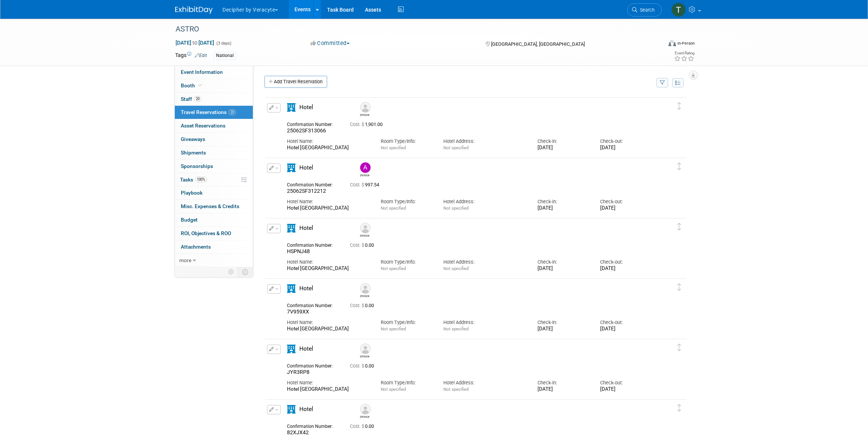 This screenshot has height=441, width=868. I want to click on a: Budget, so click(214, 220).